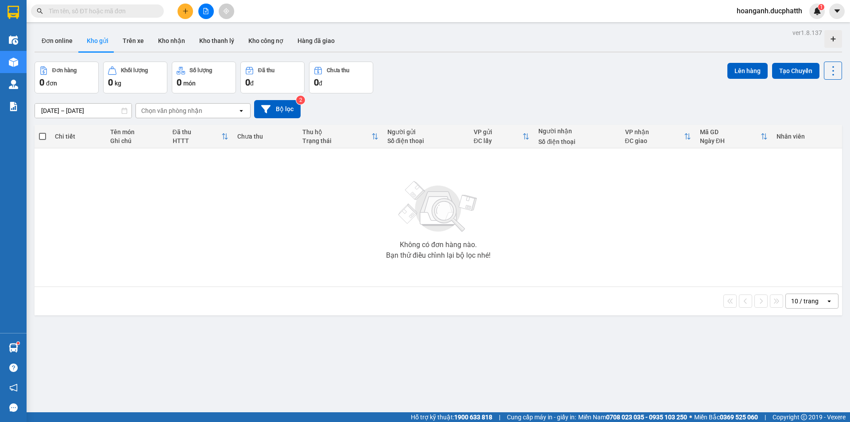  I want to click on span: Miền Bắc, so click(726, 417).